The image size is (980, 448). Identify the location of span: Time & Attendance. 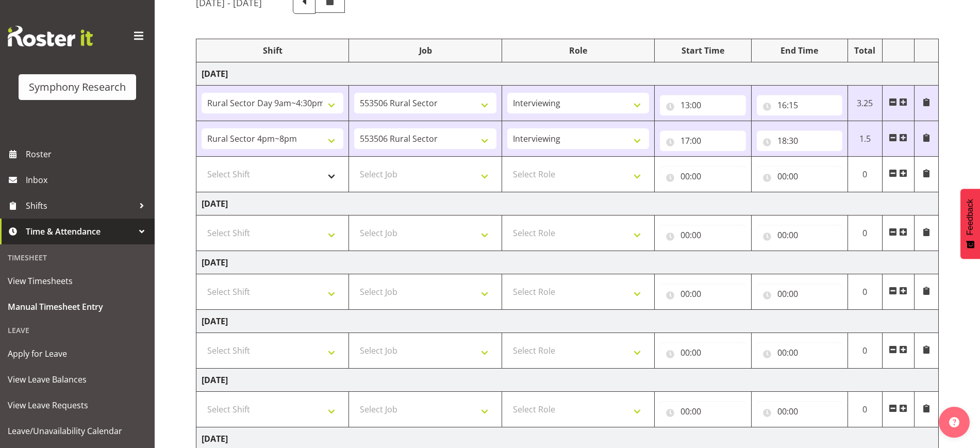
(80, 232).